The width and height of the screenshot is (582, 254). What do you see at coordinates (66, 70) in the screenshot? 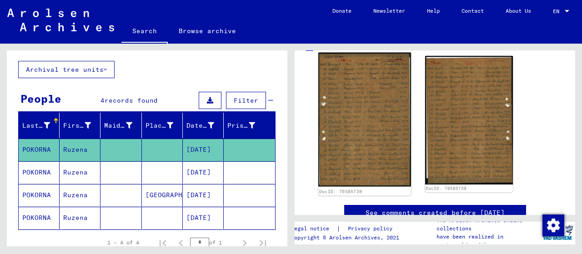
I see `button: Archival tree units` at bounding box center [66, 70].